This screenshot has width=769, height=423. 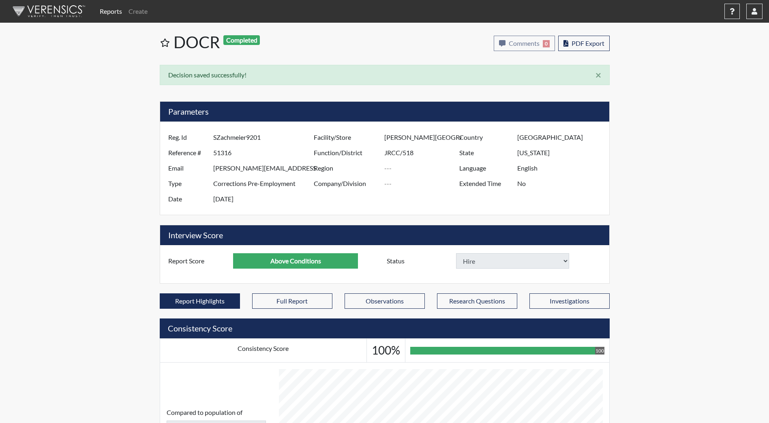 What do you see at coordinates (138, 11) in the screenshot?
I see `a: Create` at bounding box center [138, 11].